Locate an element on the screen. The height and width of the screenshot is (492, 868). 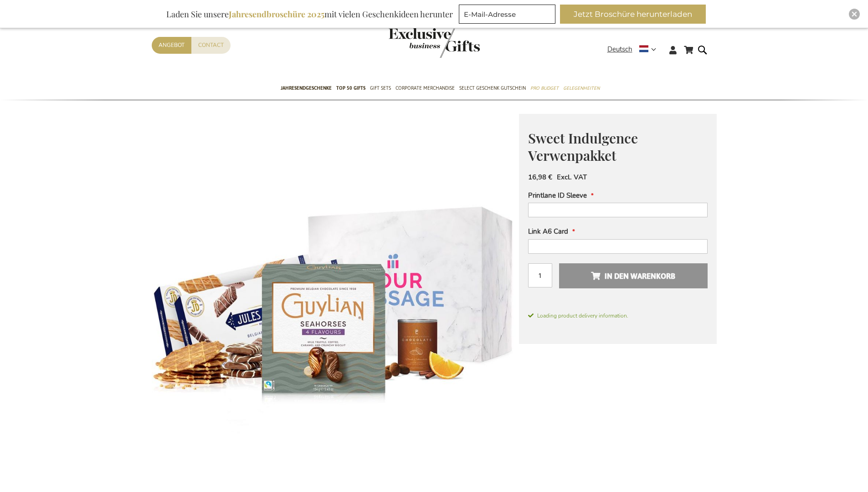
img: Exclusive Business gifts logo is located at coordinates (434, 43).